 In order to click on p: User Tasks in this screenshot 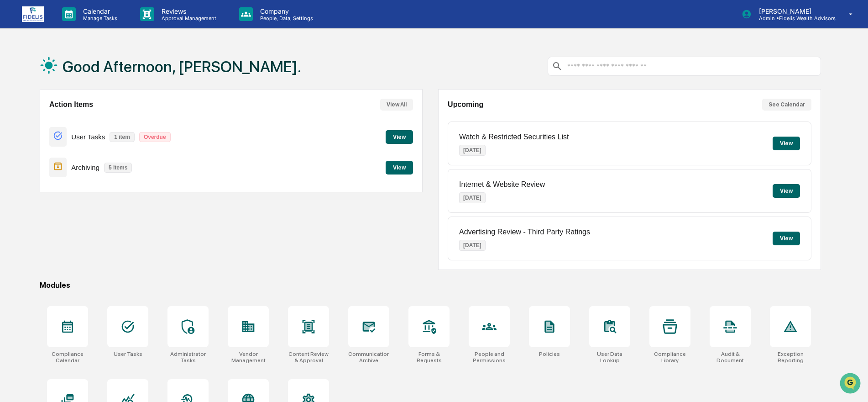, I will do `click(88, 137)`.